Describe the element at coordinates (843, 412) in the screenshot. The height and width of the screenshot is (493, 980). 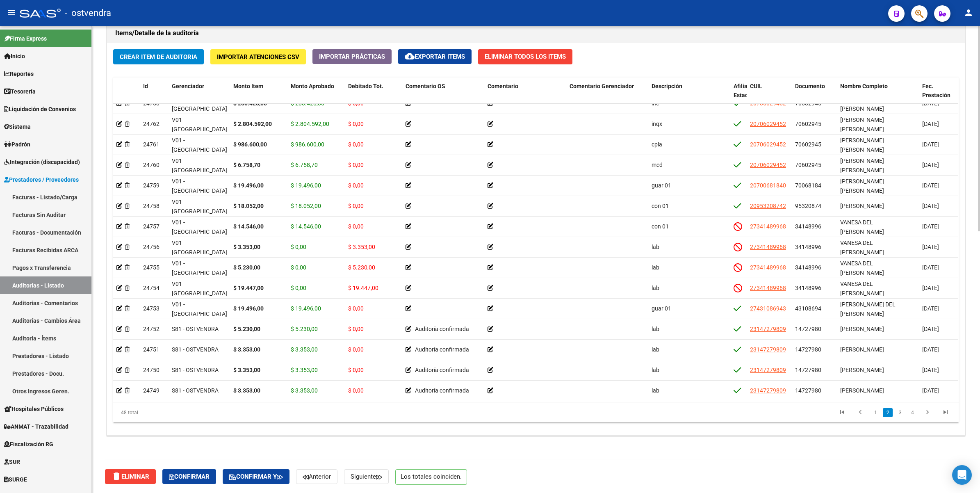
I see `a: go to first page` at that location.